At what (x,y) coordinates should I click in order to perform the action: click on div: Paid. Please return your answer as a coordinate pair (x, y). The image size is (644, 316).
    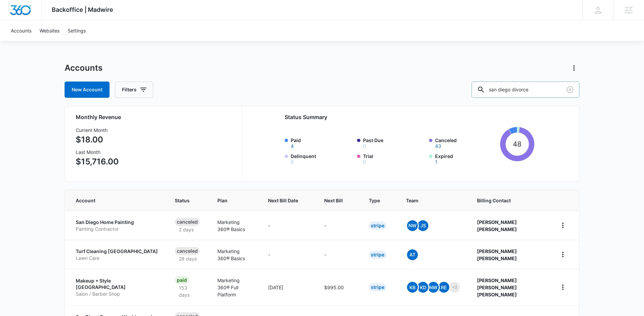
    Looking at the image, I should click on (182, 280).